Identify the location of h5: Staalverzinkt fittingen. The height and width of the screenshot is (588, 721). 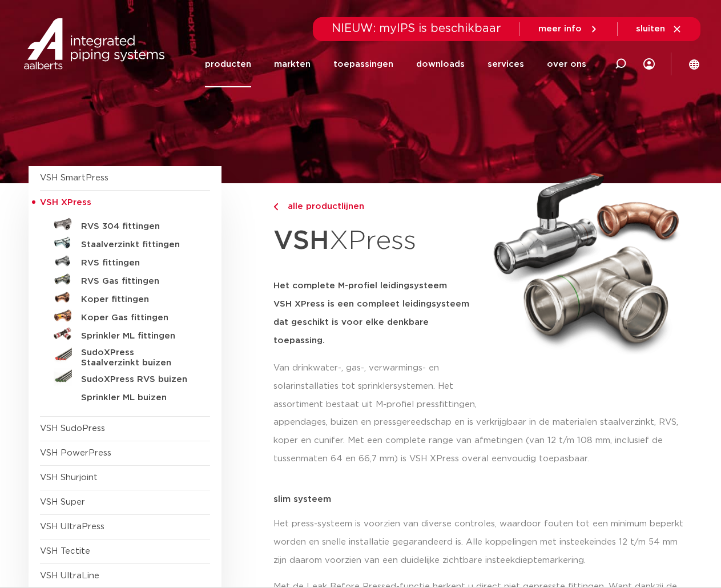
(138, 245).